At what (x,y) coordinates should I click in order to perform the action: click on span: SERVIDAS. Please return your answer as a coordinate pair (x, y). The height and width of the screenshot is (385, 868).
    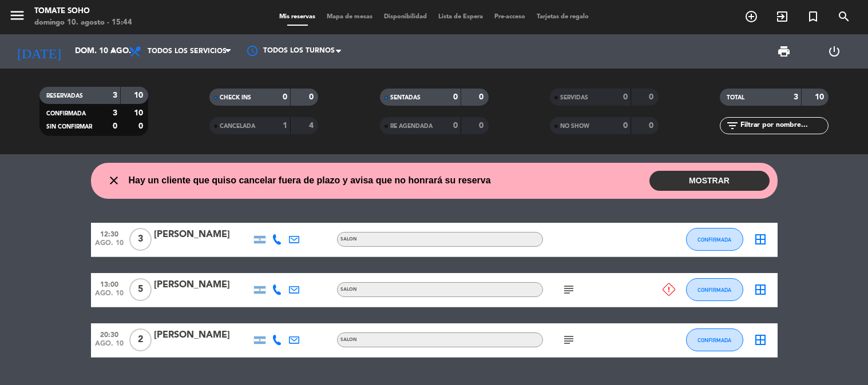
    Looking at the image, I should click on (574, 98).